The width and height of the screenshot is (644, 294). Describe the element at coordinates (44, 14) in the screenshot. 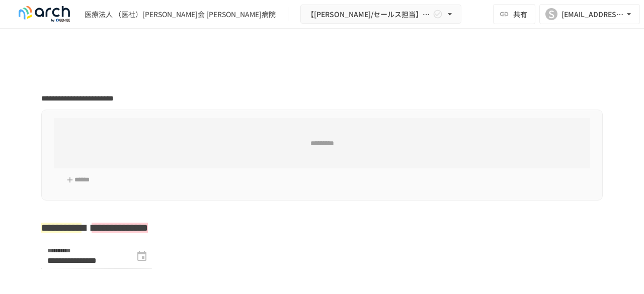

I see `img: logo-default@2x-9cf2c760.svg` at that location.